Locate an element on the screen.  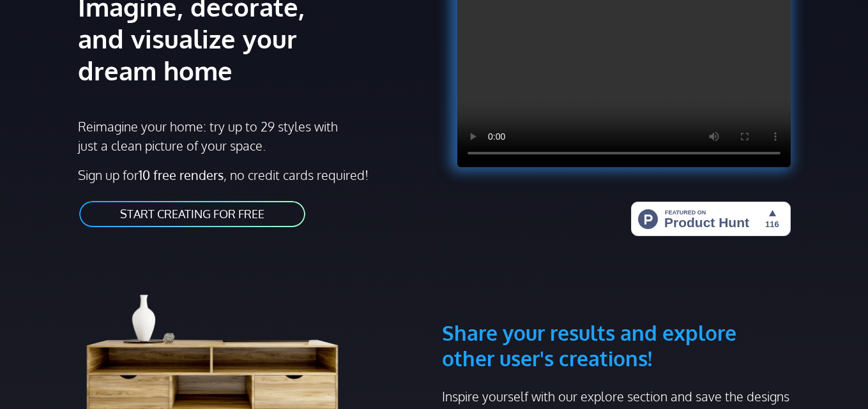
strong: 10 free renders is located at coordinates (180, 175).